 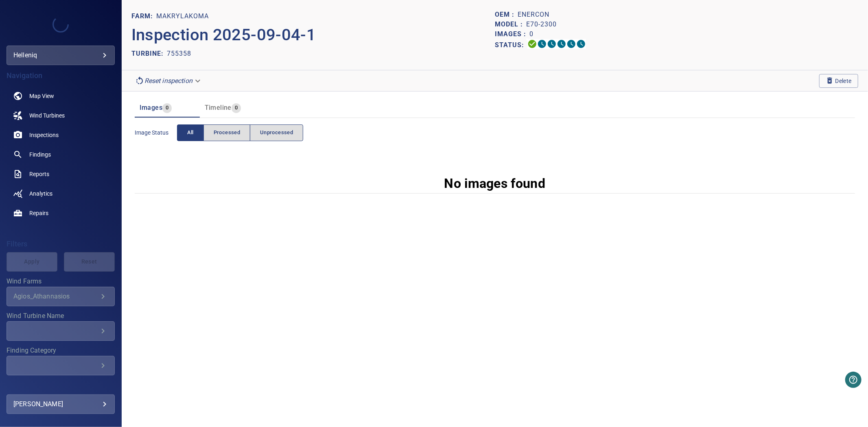 I want to click on span: Map View, so click(x=42, y=96).